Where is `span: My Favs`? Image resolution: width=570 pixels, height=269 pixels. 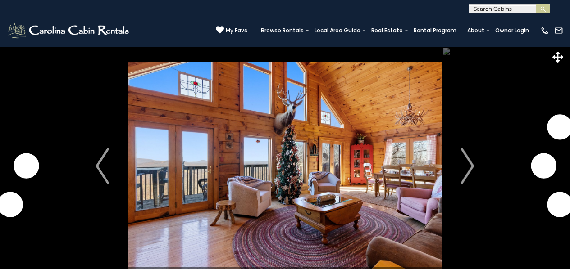
span: My Favs is located at coordinates (237, 31).